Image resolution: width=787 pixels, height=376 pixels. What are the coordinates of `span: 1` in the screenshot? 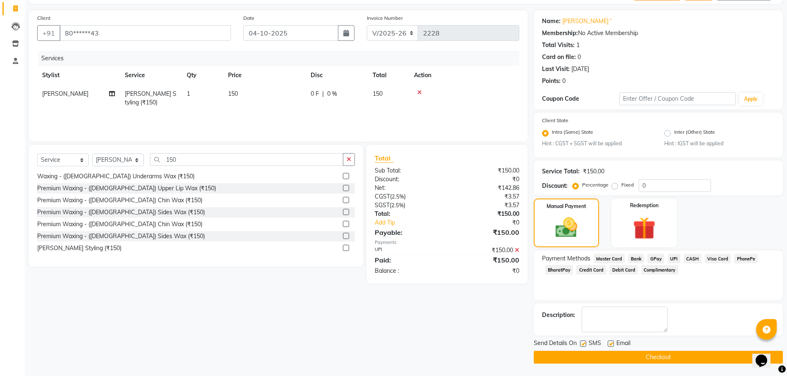 It's located at (188, 94).